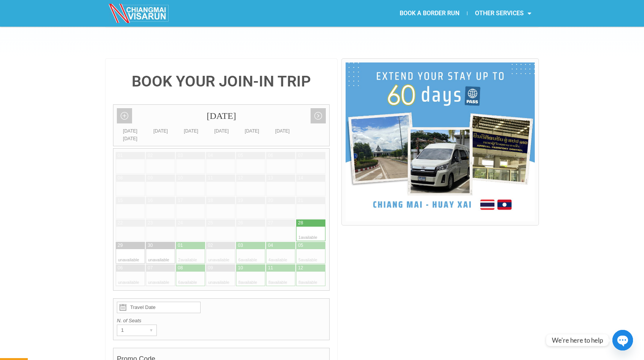 The image size is (644, 360). I want to click on div: 27, so click(271, 223).